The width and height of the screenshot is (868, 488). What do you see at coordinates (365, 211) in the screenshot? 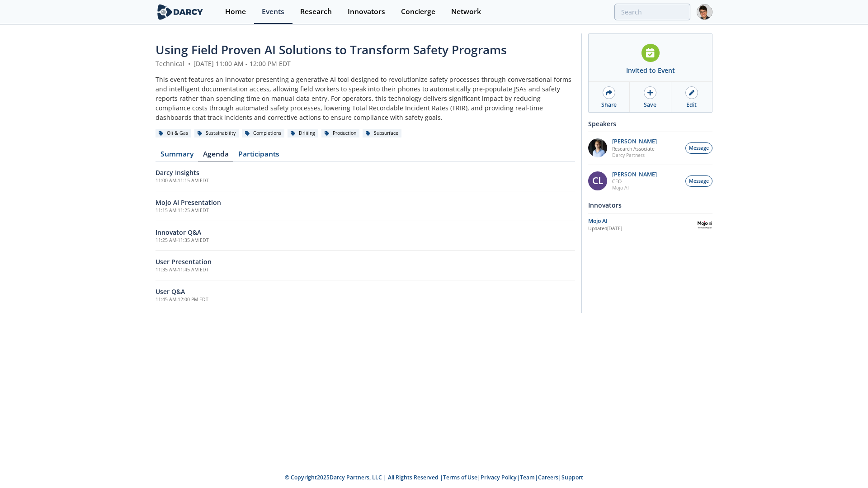
I see `h5: 11:15 AM - 11:25 AM EDT` at bounding box center [365, 211].